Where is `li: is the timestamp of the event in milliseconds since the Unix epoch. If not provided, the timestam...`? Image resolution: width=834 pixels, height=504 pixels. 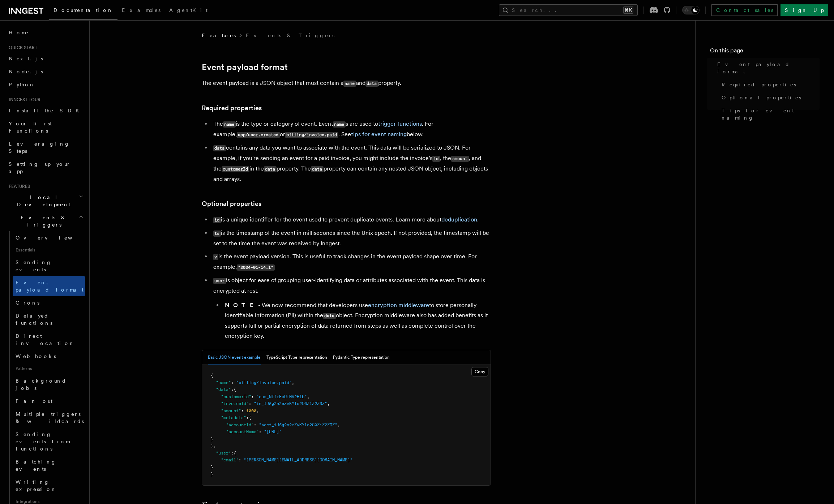 li: is the timestamp of the event in milliseconds since the Unix epoch. If not provided, the timestam... is located at coordinates (351, 238).